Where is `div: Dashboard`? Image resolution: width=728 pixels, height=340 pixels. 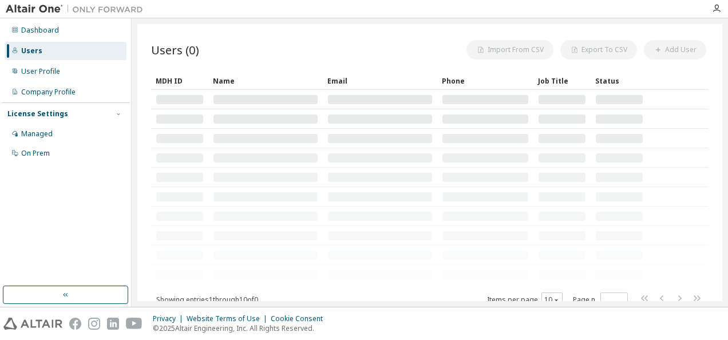 div: Dashboard is located at coordinates (40, 30).